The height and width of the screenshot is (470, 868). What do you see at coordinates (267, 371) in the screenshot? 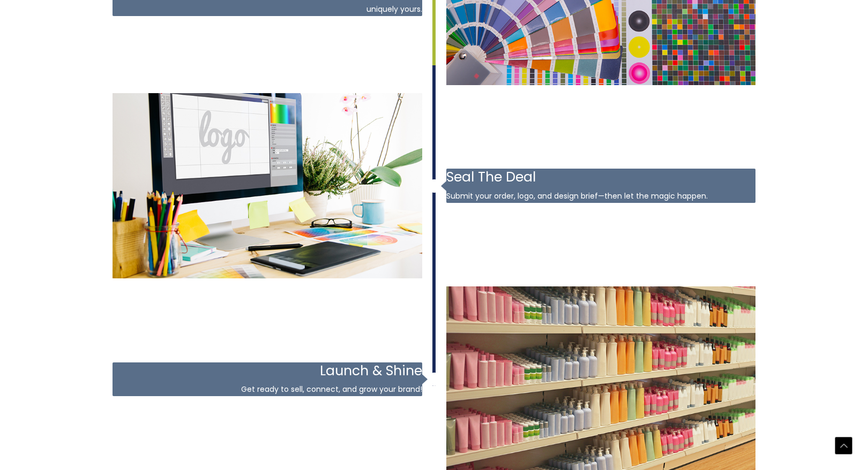
I see `h3: Launch & Shine` at bounding box center [267, 371].